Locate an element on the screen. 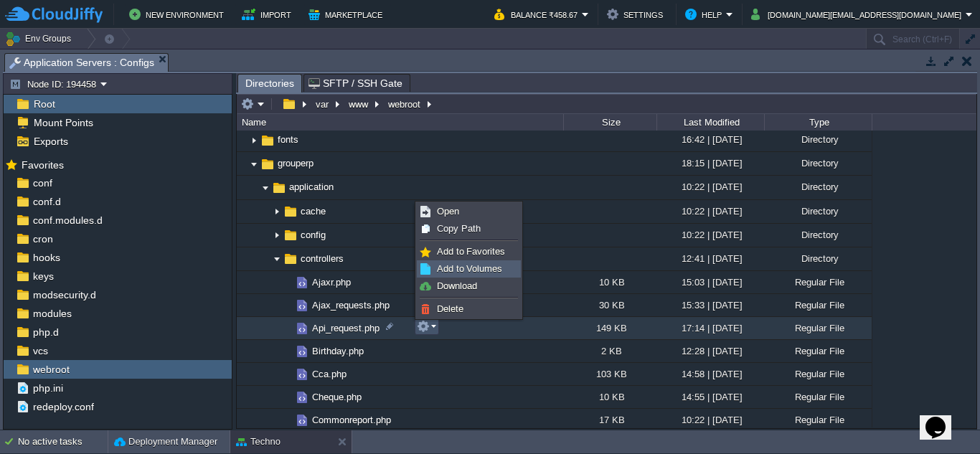 Image resolution: width=980 pixels, height=454 pixels. span: Exports is located at coordinates (50, 141).